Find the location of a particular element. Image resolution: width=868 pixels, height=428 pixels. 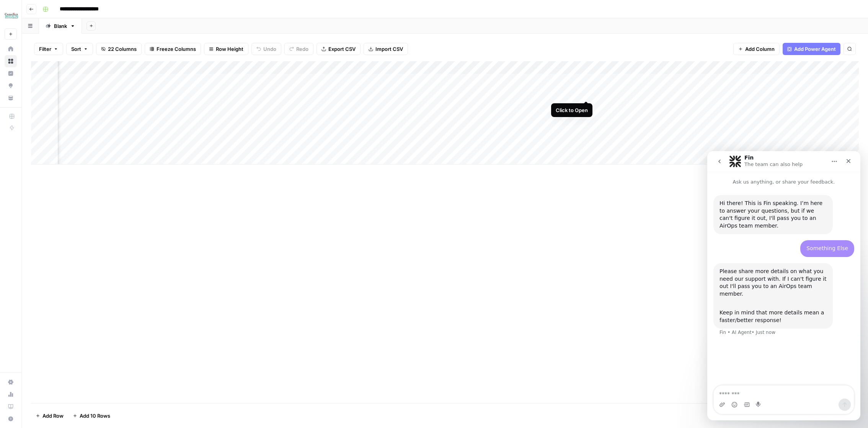

button: Freeze Columns is located at coordinates (172, 49).